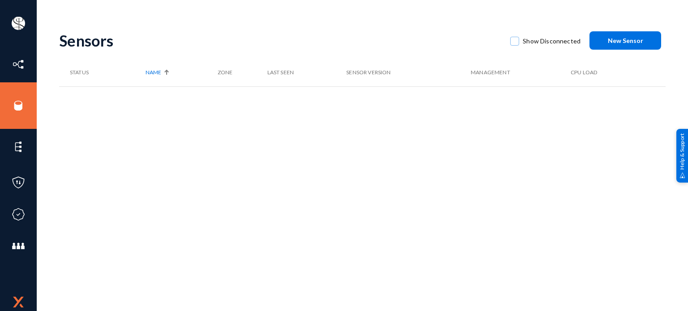 The image size is (688, 311). What do you see at coordinates (551, 41) in the screenshot?
I see `span: Show Disconnected` at bounding box center [551, 41].